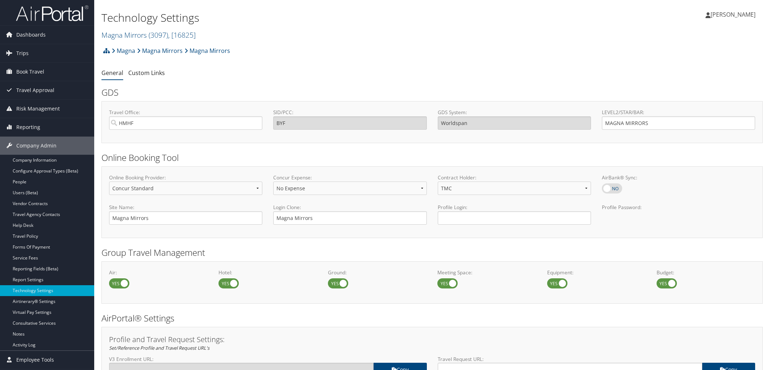  Describe the element at coordinates (349, 207) in the screenshot. I see `label: Login Clone:` at that location.